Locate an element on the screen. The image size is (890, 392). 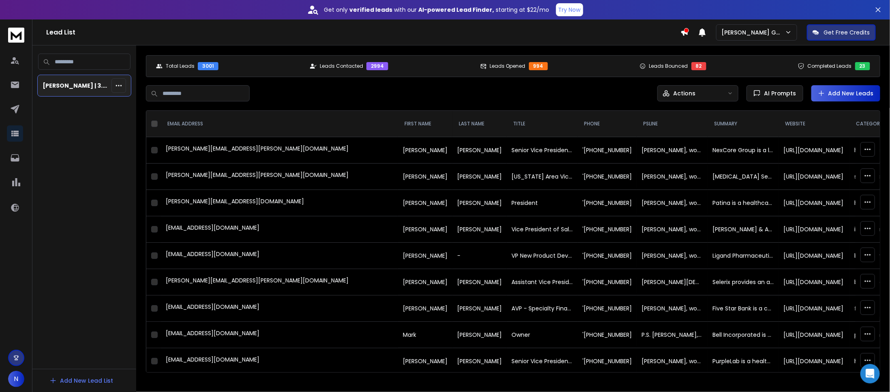
td: President is located at coordinates (542, 203).